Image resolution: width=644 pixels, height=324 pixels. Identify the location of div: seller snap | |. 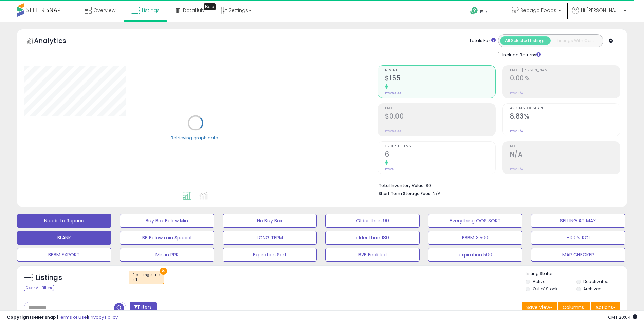
(62, 318).